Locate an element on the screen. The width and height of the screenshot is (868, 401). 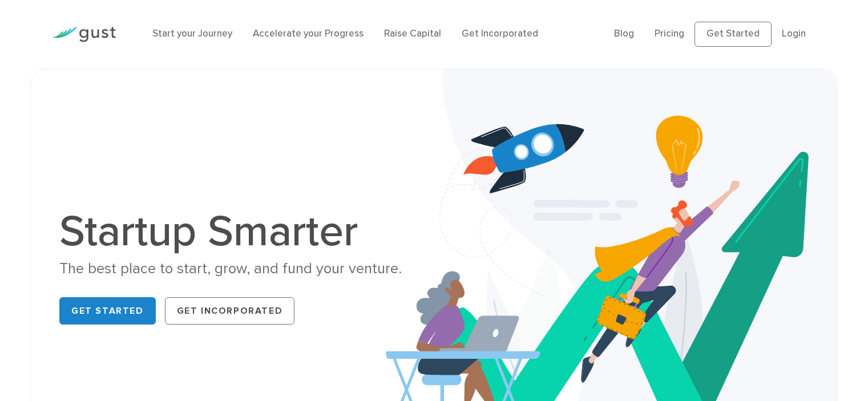
a: Login is located at coordinates (794, 34).